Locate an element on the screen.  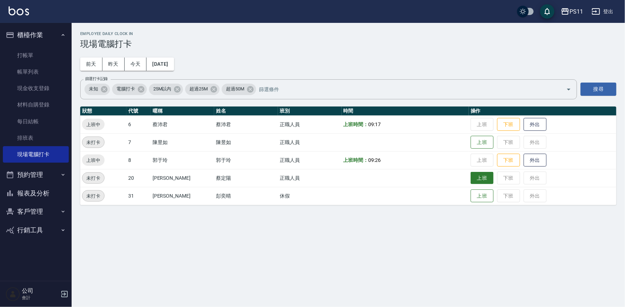
h2: Employee Daily Clock In is located at coordinates (348, 34).